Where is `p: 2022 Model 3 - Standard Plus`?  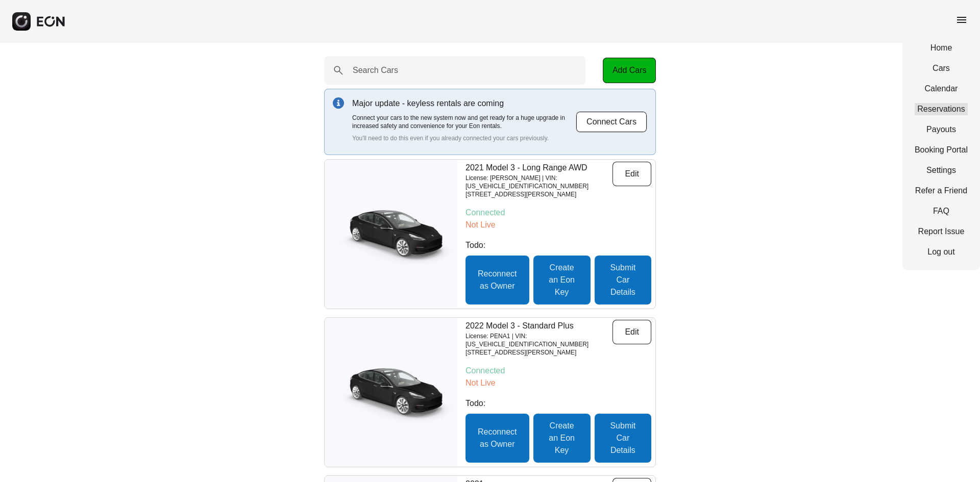
p: 2022 Model 3 - Standard Plus is located at coordinates (539, 326).